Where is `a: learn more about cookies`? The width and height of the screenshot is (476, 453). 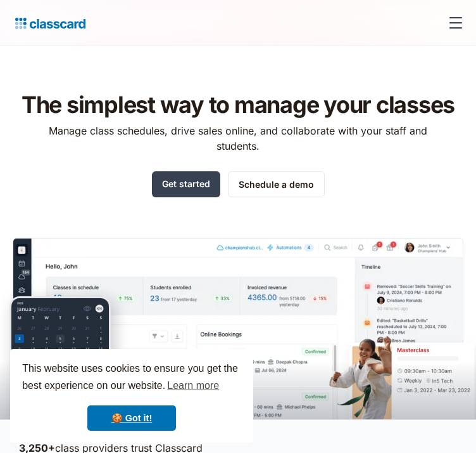 a: learn more about cookies is located at coordinates (193, 385).